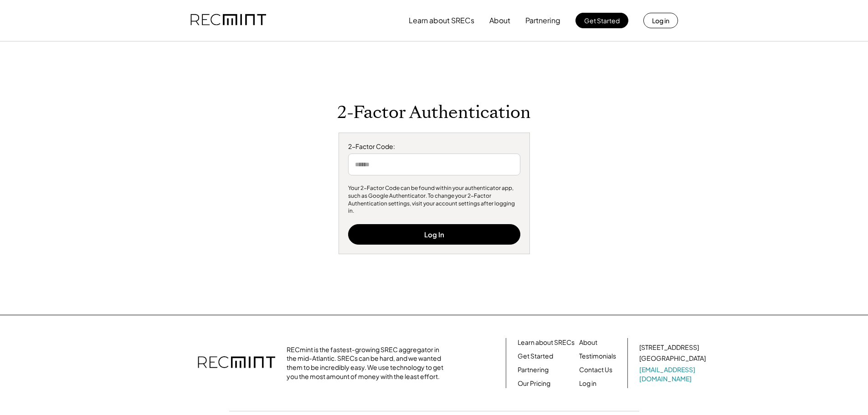  What do you see at coordinates (534, 384) in the screenshot?
I see `a: Our Pricing` at bounding box center [534, 384].